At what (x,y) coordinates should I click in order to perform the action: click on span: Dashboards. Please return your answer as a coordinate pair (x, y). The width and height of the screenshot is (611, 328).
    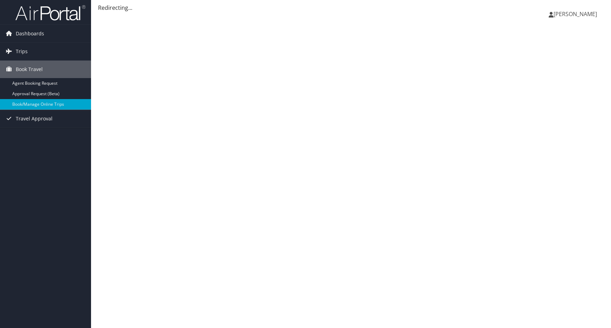
    Looking at the image, I should click on (30, 34).